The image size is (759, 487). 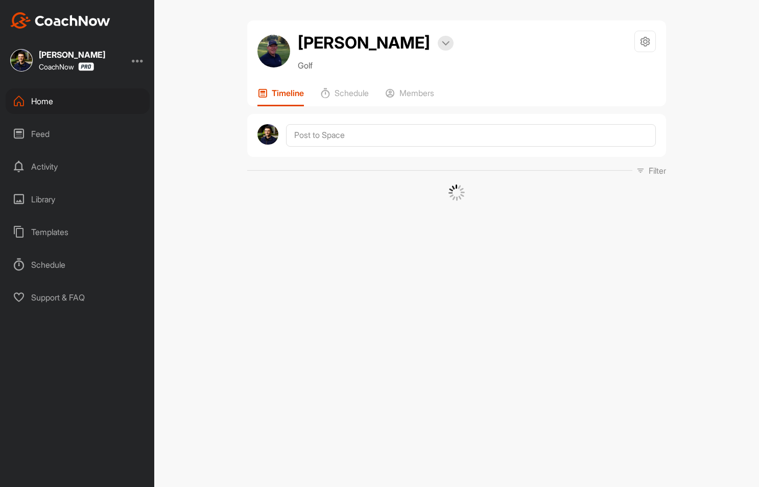 I want to click on p: Golf, so click(x=375, y=65).